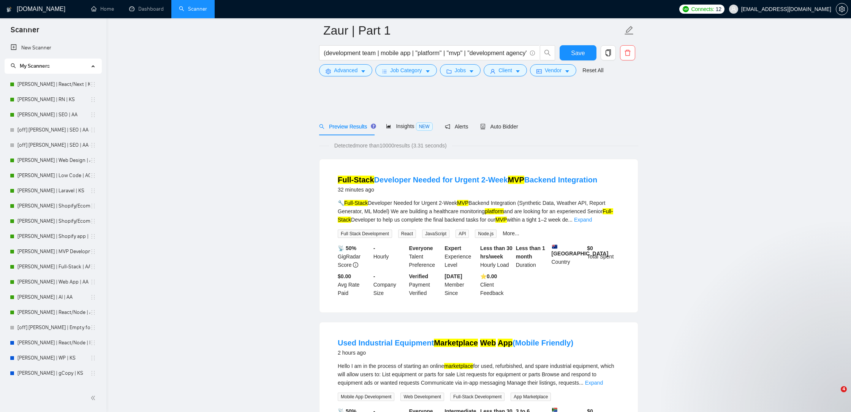  What do you see at coordinates (425, 285) in the screenshot?
I see `div: Payment Verified` at bounding box center [425, 285].